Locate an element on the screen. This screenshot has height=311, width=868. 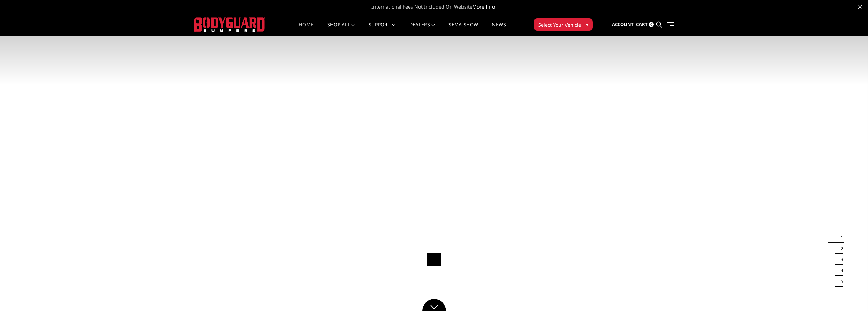
button: 3 of 5 is located at coordinates (840, 259).